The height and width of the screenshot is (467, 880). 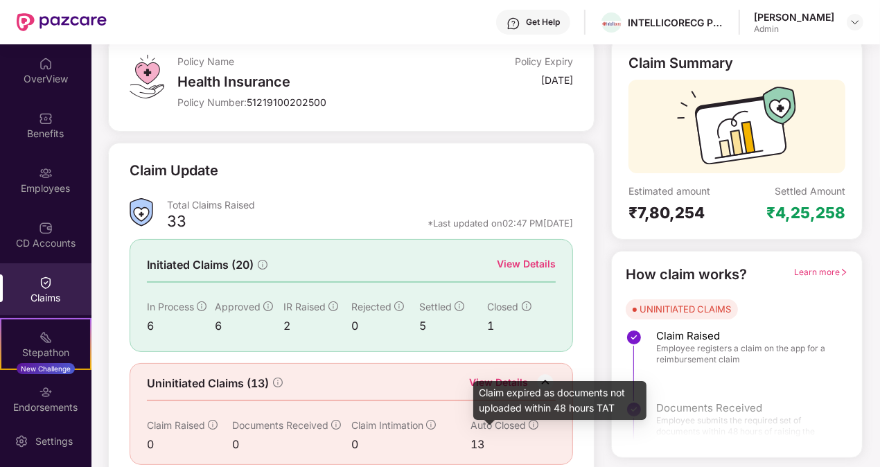 What do you see at coordinates (46, 369) in the screenshot?
I see `div: New Challenge` at bounding box center [46, 369].